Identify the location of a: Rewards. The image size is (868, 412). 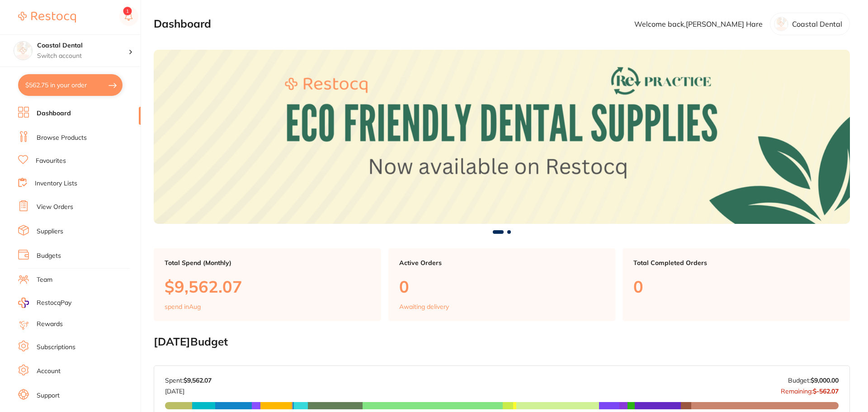
(50, 324).